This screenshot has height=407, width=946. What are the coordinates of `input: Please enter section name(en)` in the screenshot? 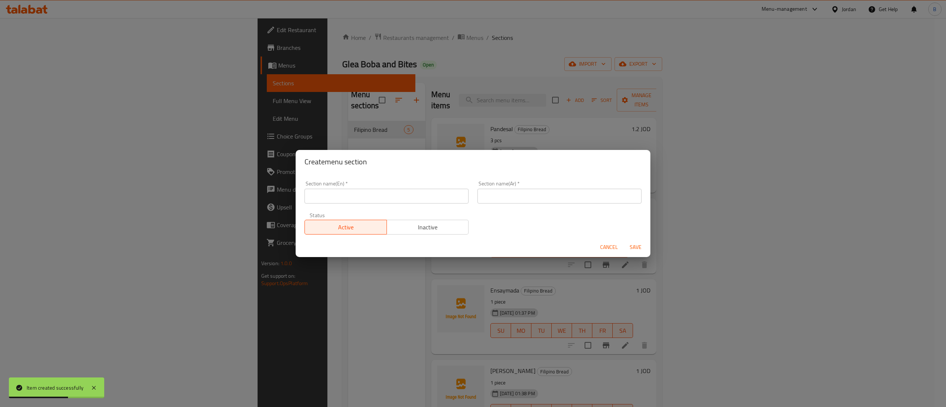 It's located at (386, 196).